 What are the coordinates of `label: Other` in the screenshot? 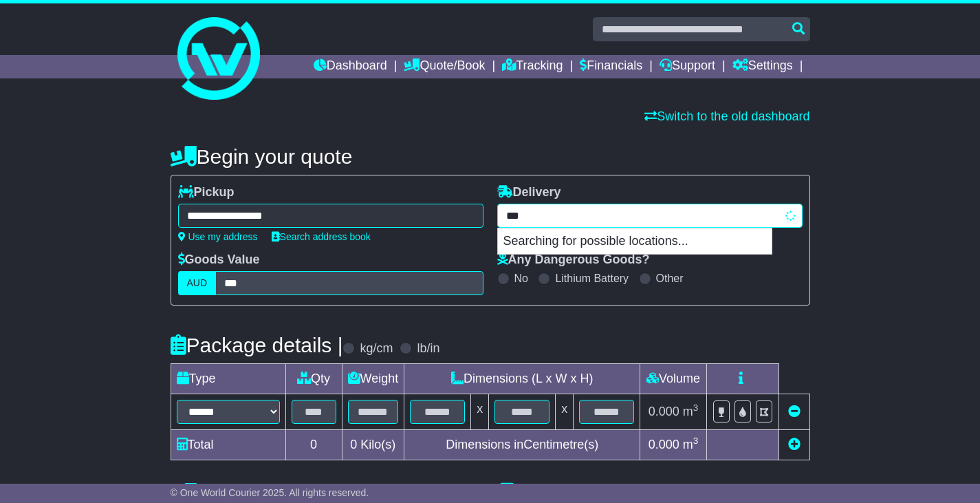 It's located at (670, 278).